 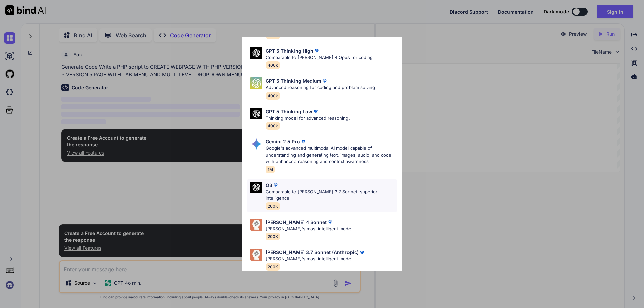 I want to click on p: Google's advanced multimodal AI model capable of understanding and generating text, images, audio..., so click(x=331, y=155).